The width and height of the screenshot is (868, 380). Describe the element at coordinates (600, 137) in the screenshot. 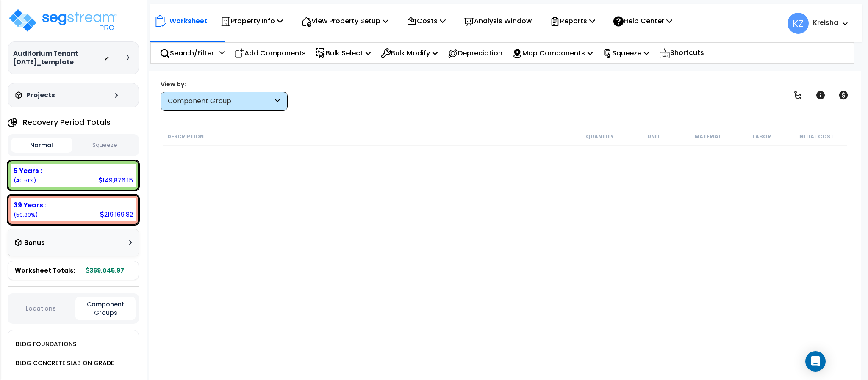

I see `small: Quantity` at that location.